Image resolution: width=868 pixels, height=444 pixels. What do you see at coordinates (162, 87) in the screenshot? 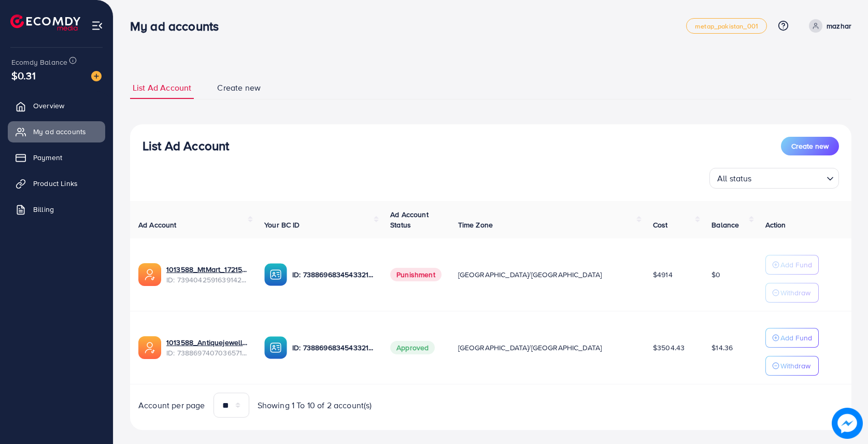
I see `span: List Ad Account` at bounding box center [162, 87].